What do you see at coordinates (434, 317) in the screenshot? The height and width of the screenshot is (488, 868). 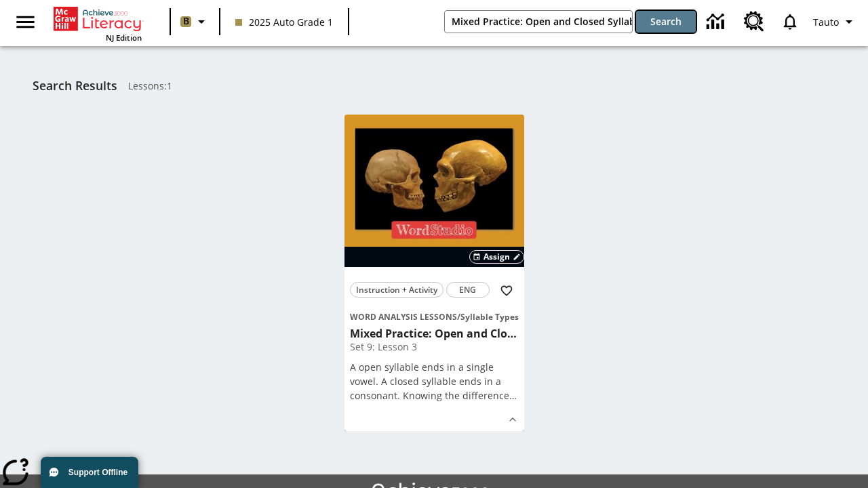 I see `span: Topic: Word Analysis Lessons/Syllable Types` at bounding box center [434, 317].